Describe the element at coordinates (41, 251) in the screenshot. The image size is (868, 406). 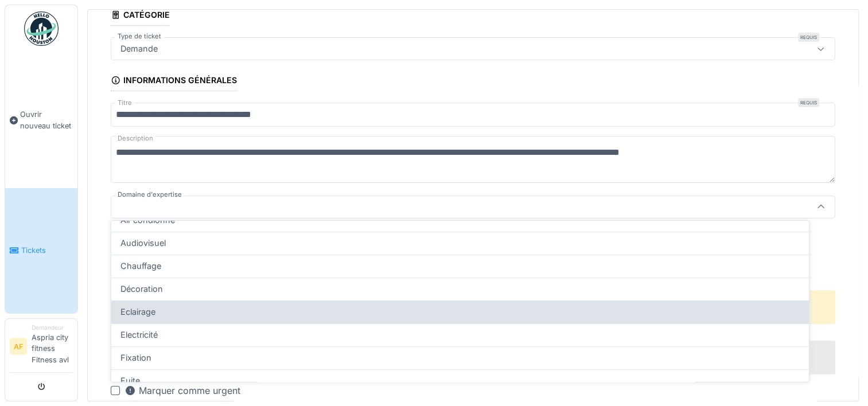
I see `a: Tickets` at that location.